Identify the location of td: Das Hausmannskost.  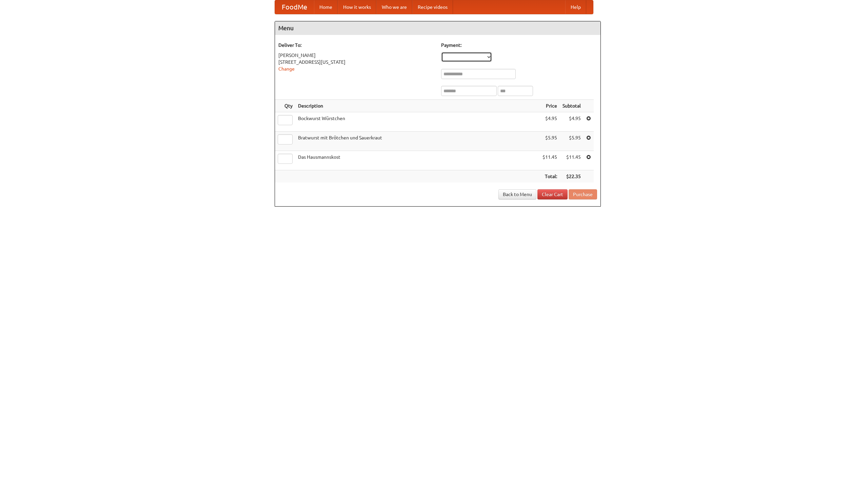
(418, 161).